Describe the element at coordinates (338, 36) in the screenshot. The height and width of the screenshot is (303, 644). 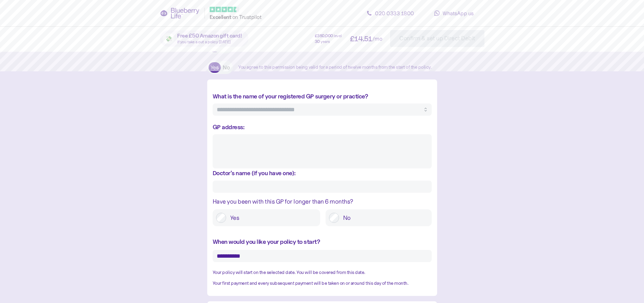
I see `span: level` at that location.